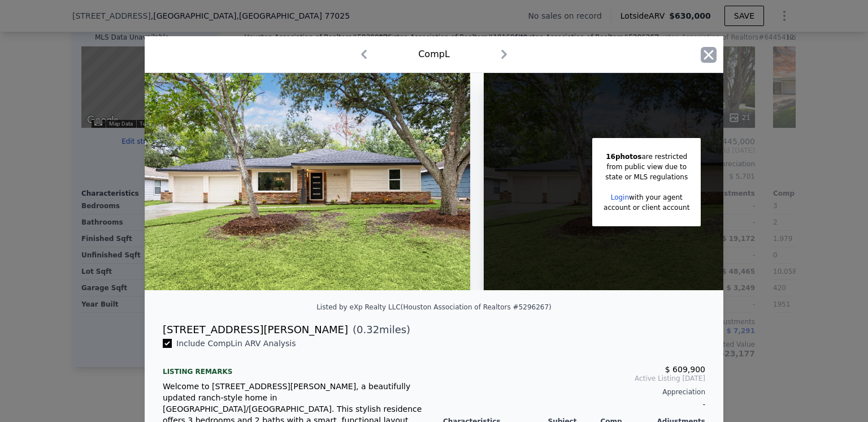 The image size is (868, 422). I want to click on span: 16 photos, so click(623, 157).